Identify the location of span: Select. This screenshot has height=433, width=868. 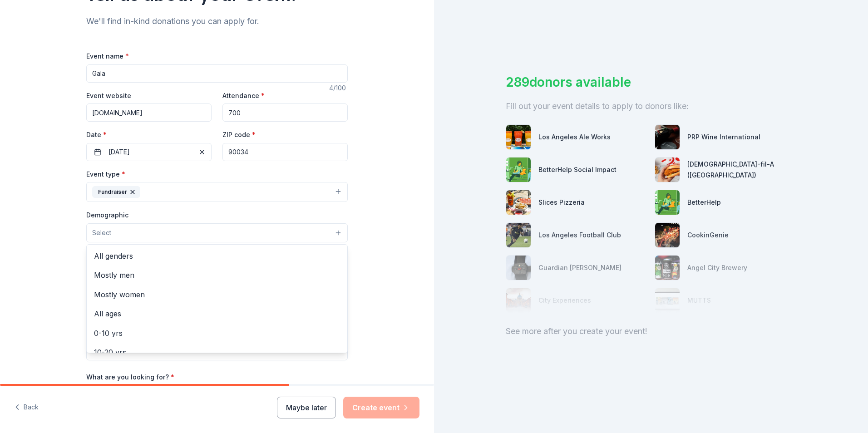
(102, 233).